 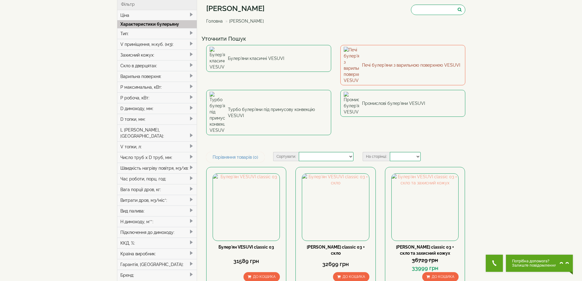 What do you see at coordinates (157, 157) in the screenshot?
I see `div: Число труб x D труб, мм:` at bounding box center [157, 157].